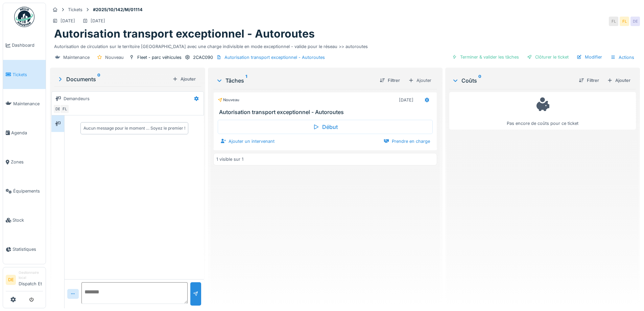 Image resolution: width=644 pixels, height=311 pixels. I want to click on span: Zones, so click(27, 162).